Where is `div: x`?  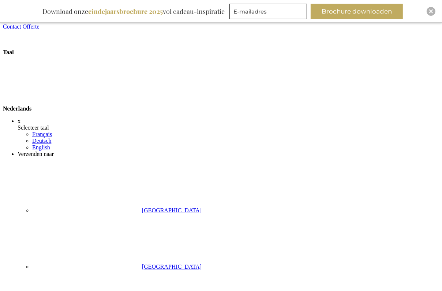 div: x is located at coordinates (229, 121).